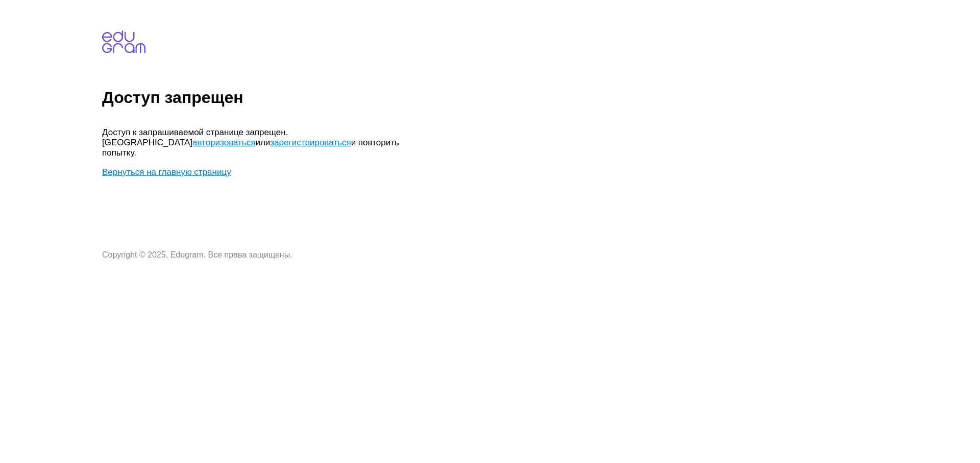 The image size is (980, 463). I want to click on h1: Доступ запрещен, so click(539, 97).